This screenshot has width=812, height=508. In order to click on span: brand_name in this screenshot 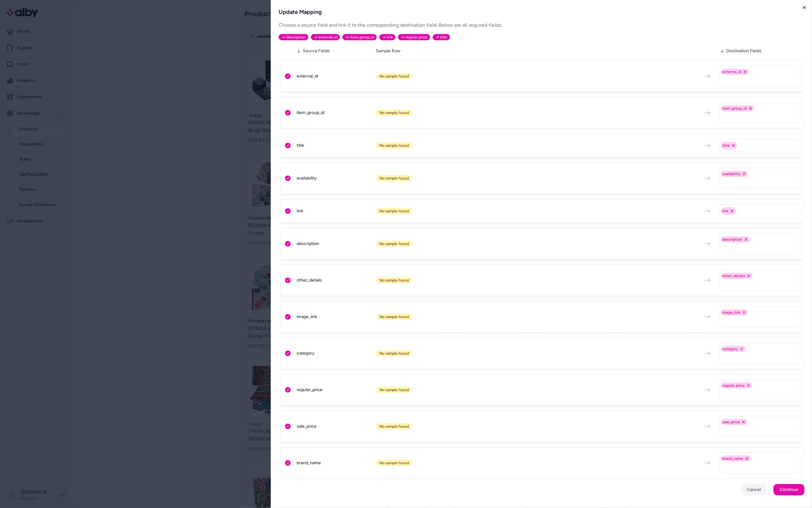, I will do `click(732, 459)`.